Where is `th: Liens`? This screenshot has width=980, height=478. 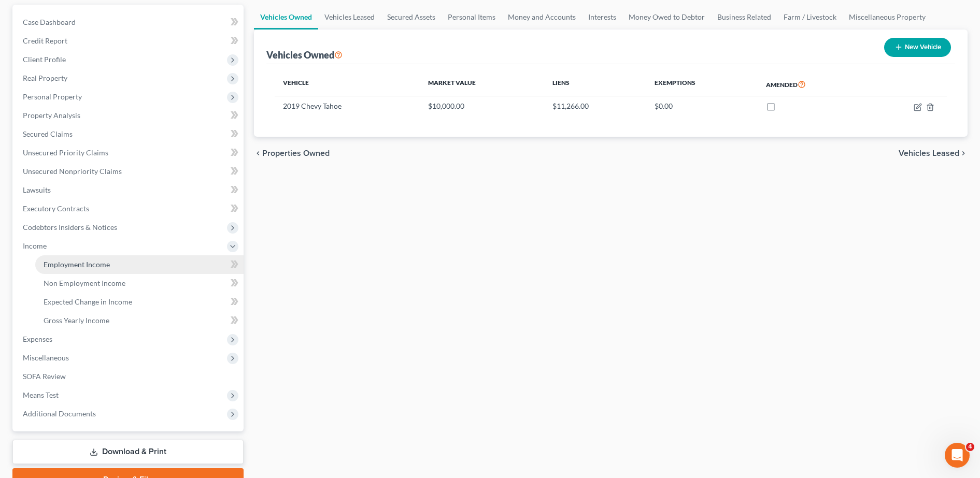 th: Liens is located at coordinates (595, 84).